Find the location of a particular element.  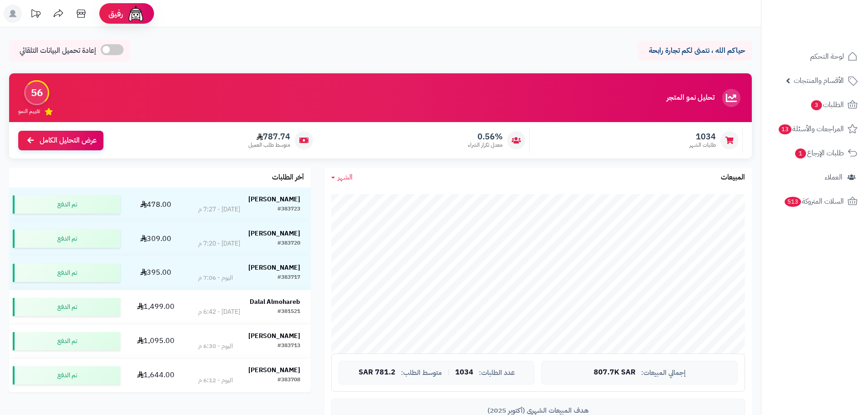

span: معدل تكرار الشراء is located at coordinates (485, 144).